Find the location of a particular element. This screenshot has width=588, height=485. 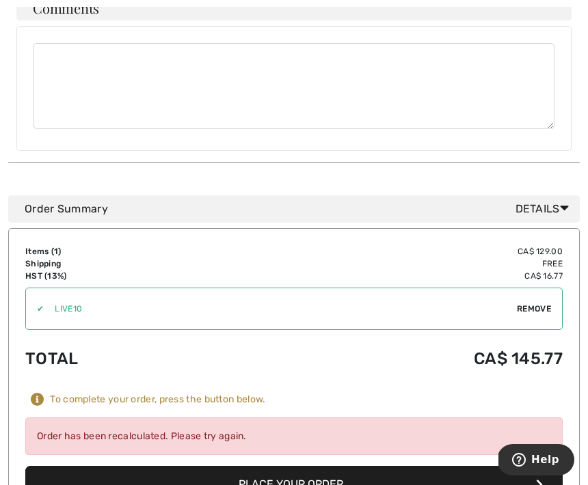

td: Shipping is located at coordinates (126, 264).